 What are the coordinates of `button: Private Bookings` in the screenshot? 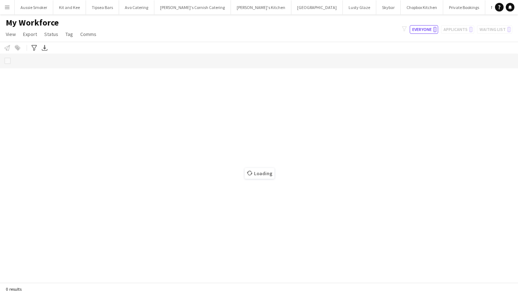 It's located at (464, 7).